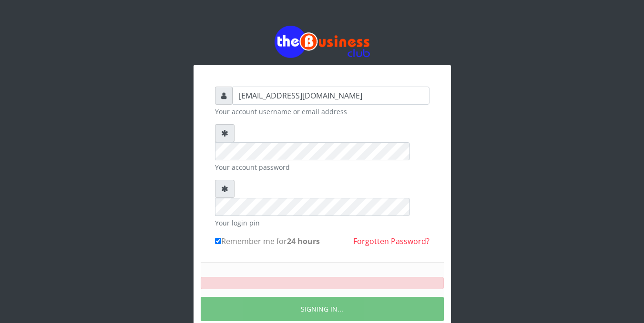 This screenshot has height=323, width=644. Describe the element at coordinates (267, 241) in the screenshot. I see `label: Remember me for` at that location.